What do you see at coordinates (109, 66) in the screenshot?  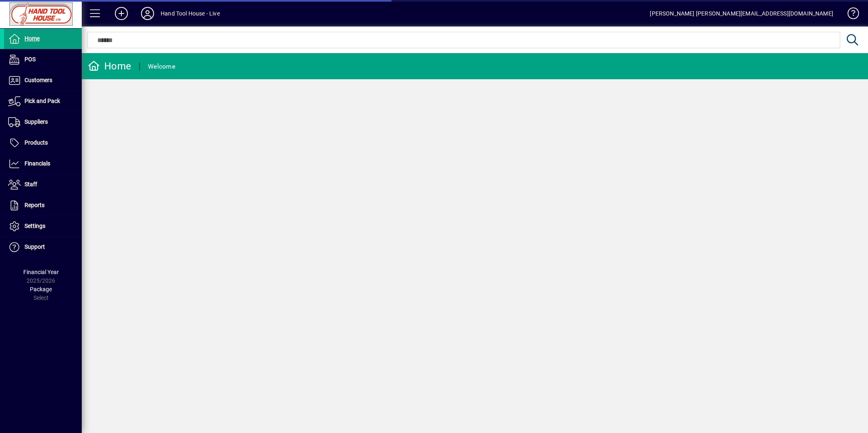 I see `div: Home` at bounding box center [109, 66].